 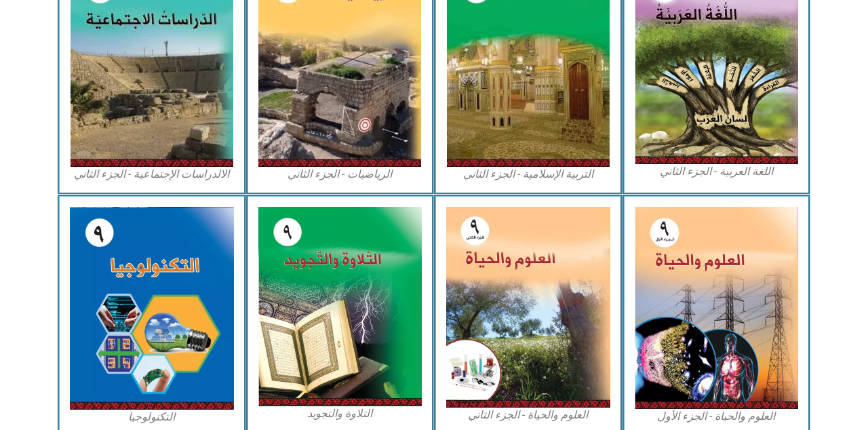 I want to click on figcaption: التكنولوجيا, so click(x=152, y=417).